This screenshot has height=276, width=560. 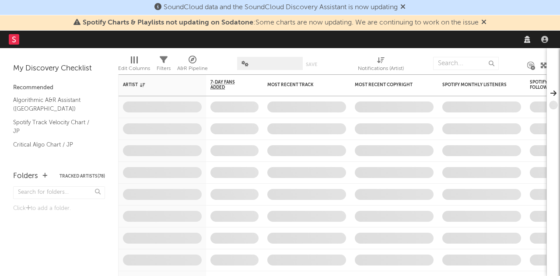 What do you see at coordinates (55, 159) in the screenshot?
I see `a: Shazam Top 200 / JP` at bounding box center [55, 159].